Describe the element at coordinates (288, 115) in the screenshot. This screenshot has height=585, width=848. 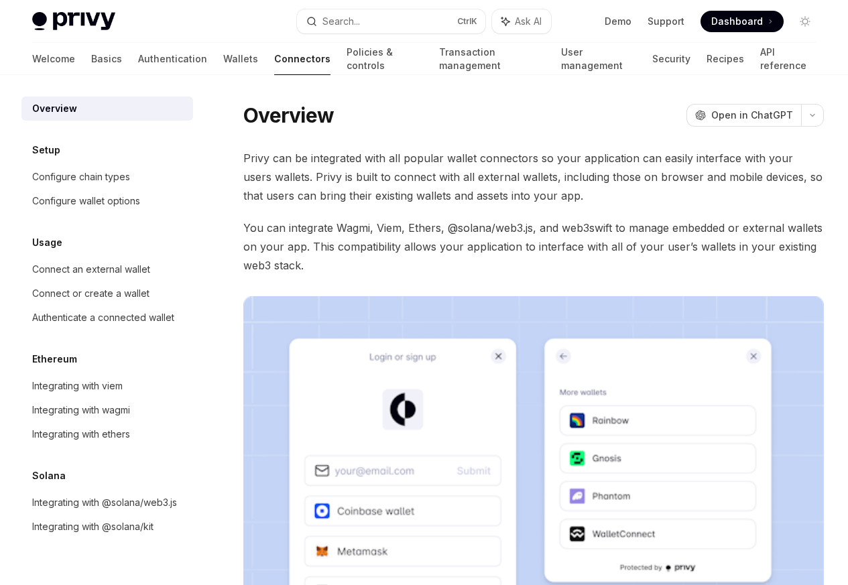
I see `h1: Overview` at that location.